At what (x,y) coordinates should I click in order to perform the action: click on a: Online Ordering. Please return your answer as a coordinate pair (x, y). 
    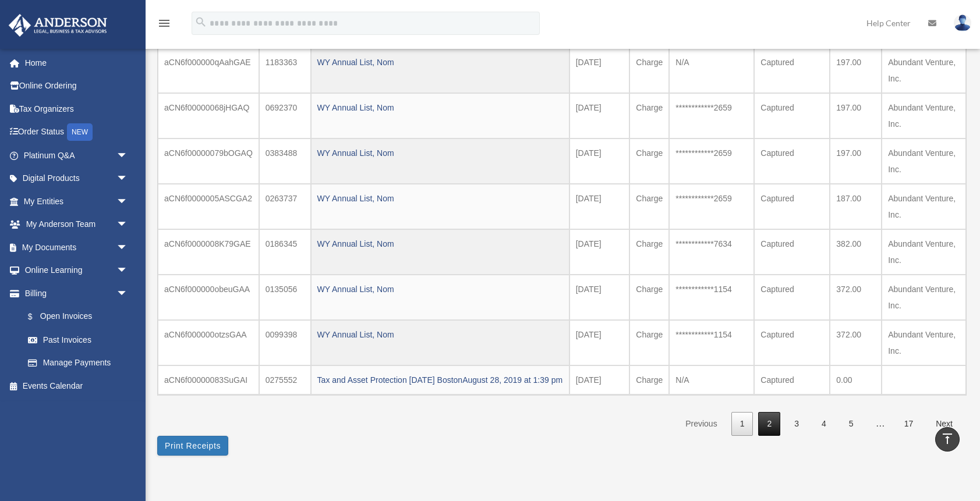
    Looking at the image, I should click on (77, 86).